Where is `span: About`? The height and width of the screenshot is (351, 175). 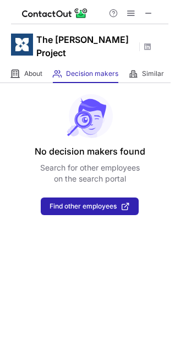
span: About is located at coordinates (33, 74).